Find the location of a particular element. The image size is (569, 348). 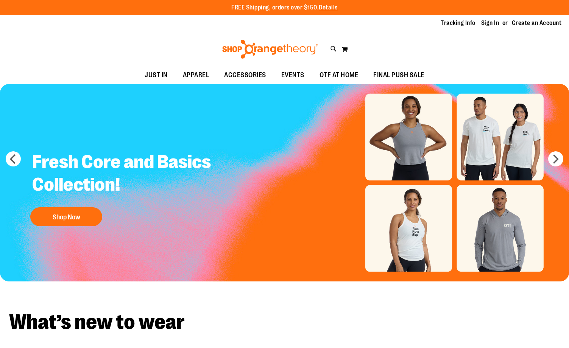

a: OTF AT HOME is located at coordinates (339, 75).